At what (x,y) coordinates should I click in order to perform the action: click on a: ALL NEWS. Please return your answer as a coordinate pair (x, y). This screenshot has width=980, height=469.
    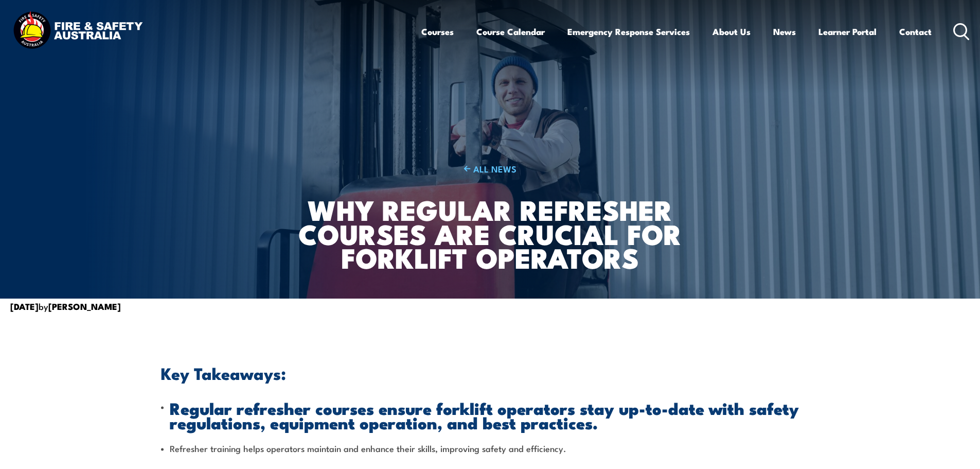
    Looking at the image, I should click on (490, 168).